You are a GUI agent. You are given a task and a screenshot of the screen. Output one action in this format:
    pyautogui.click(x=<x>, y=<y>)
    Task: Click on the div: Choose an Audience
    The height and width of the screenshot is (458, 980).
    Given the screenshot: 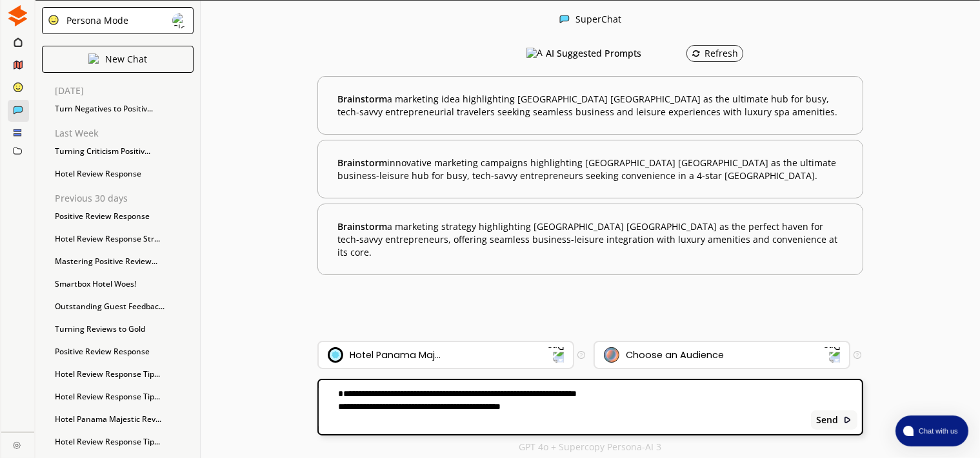 What is the action you would take?
    pyautogui.click(x=675, y=355)
    